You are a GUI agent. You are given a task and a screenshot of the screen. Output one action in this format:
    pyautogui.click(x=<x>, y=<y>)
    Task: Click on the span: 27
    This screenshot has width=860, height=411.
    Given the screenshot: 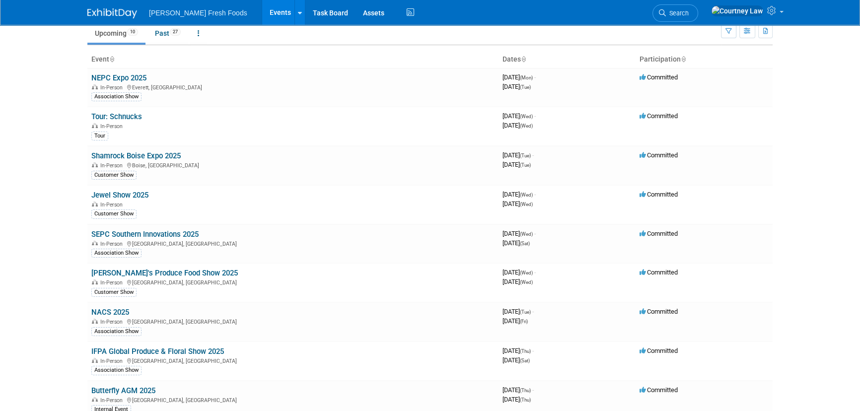 What is the action you would take?
    pyautogui.click(x=175, y=32)
    